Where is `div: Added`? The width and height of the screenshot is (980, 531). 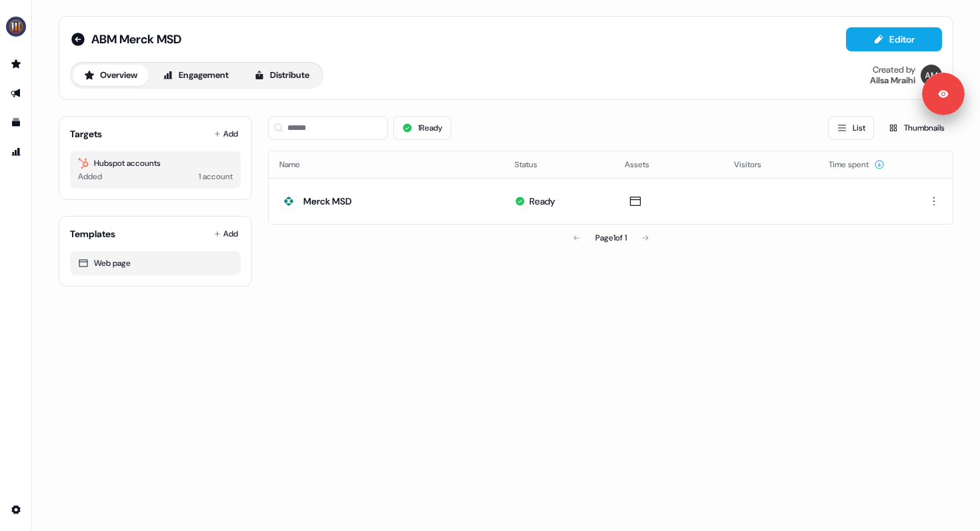
div: Added is located at coordinates (90, 176).